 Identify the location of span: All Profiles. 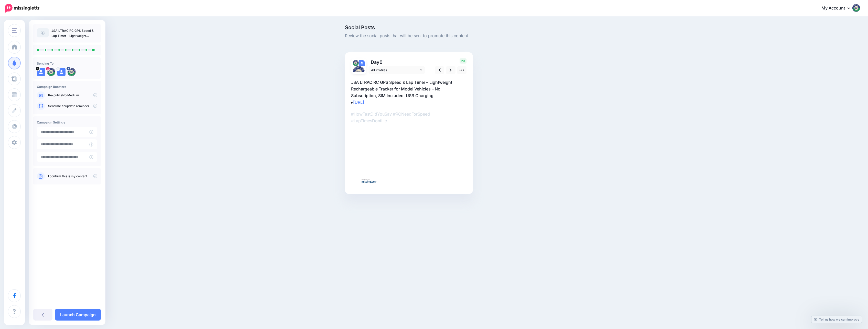
(395, 70).